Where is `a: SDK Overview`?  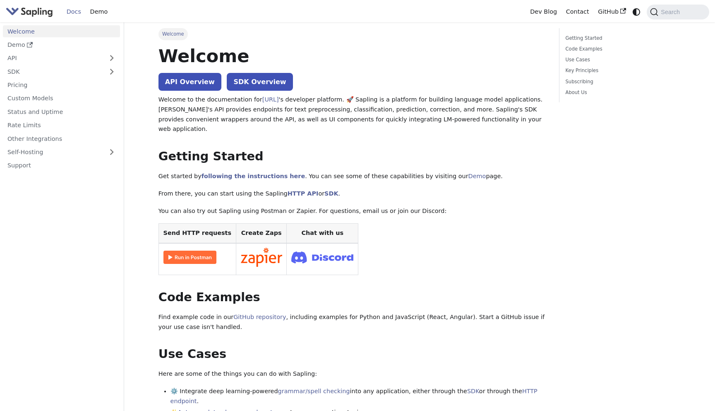 a: SDK Overview is located at coordinates (260, 82).